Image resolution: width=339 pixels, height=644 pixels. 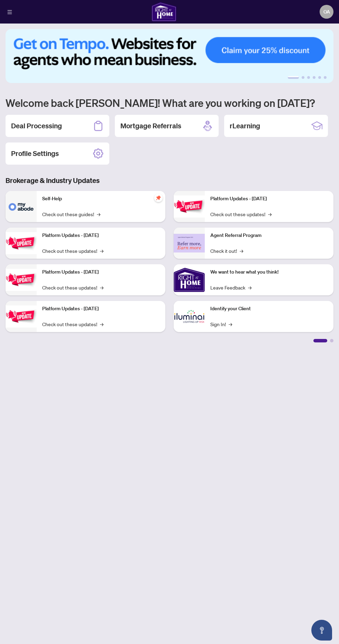 What do you see at coordinates (21, 206) in the screenshot?
I see `img: Self-Help` at bounding box center [21, 206].